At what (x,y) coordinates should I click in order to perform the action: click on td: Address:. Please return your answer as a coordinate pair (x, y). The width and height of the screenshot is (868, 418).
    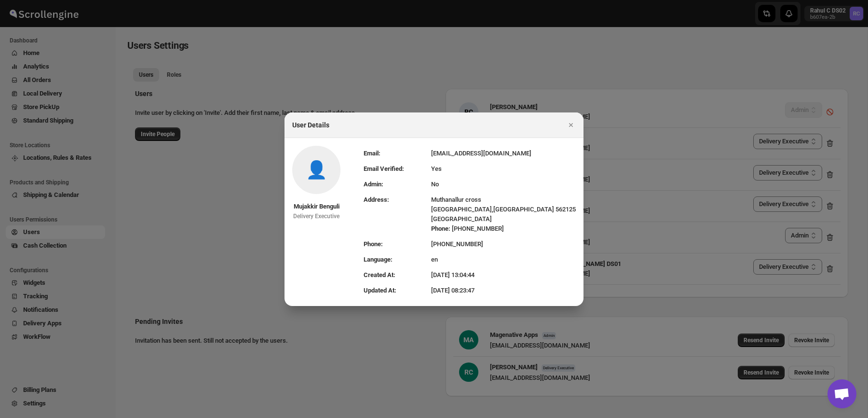
    Looking at the image, I should click on (397, 214).